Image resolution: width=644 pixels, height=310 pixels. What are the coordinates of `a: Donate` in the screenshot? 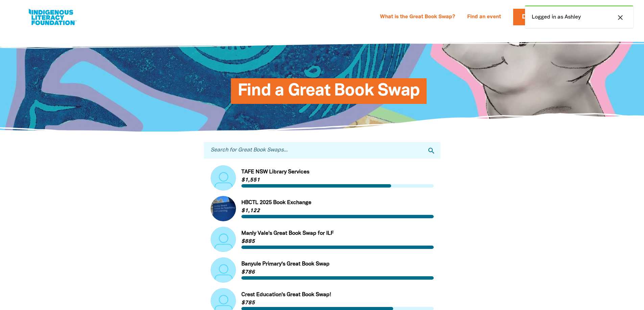 It's located at (534, 17).